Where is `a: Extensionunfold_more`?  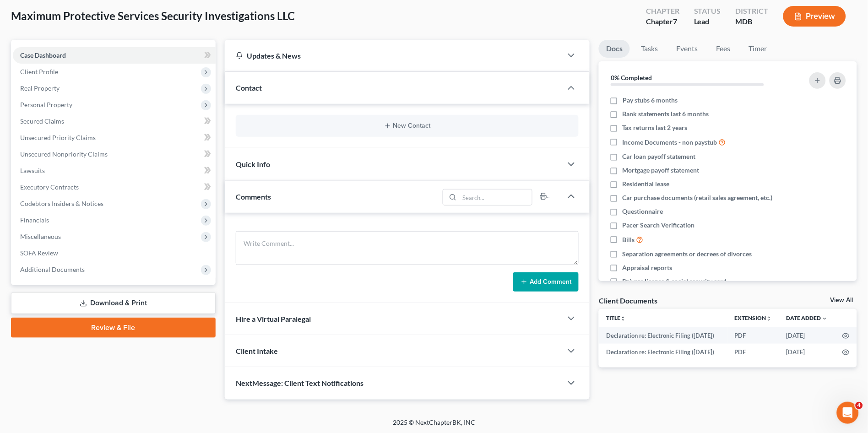
a: Extensionunfold_more is located at coordinates (753, 317).